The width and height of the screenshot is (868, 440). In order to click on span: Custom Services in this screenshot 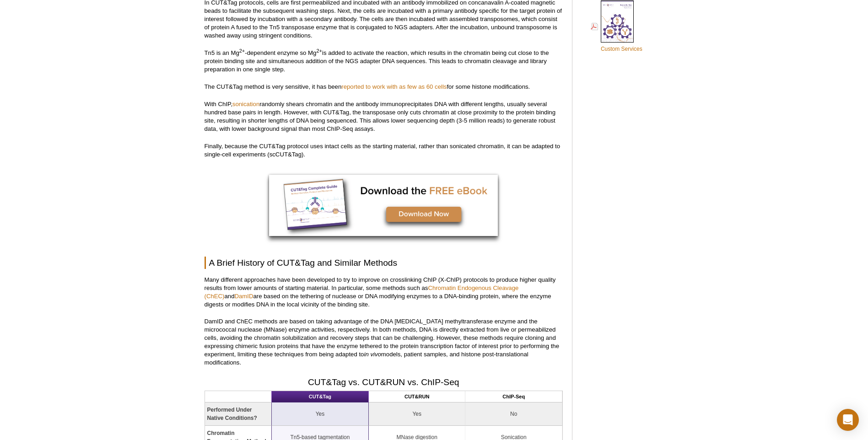, I will do `click(621, 49)`.